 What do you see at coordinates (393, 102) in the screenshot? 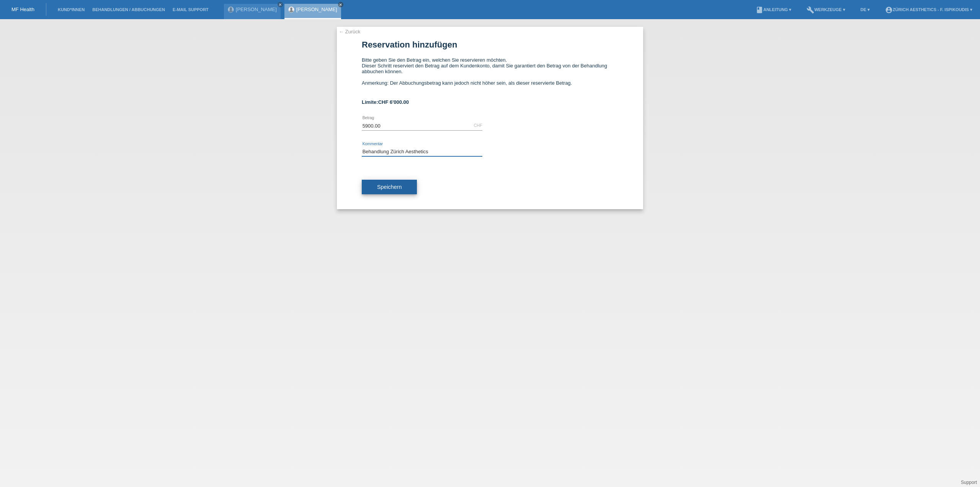
I see `span: CHF 6'000.00` at bounding box center [393, 102].